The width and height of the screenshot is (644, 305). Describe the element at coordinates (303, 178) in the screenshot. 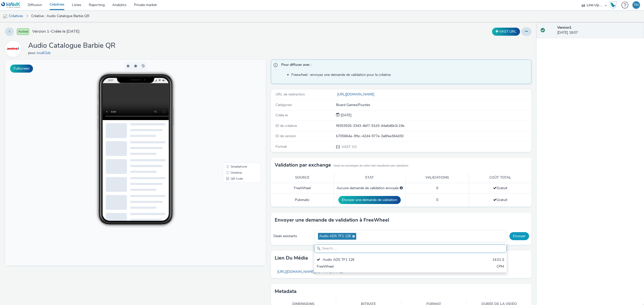

I see `th: Source` at that location.